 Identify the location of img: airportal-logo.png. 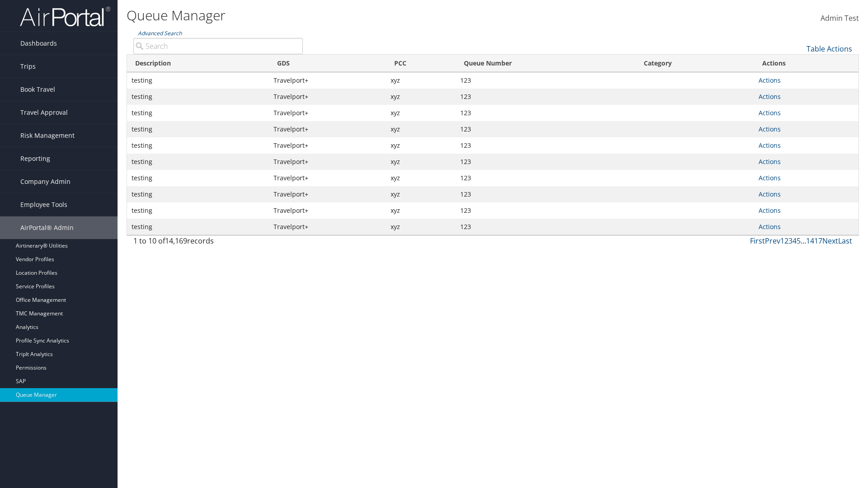
(65, 16).